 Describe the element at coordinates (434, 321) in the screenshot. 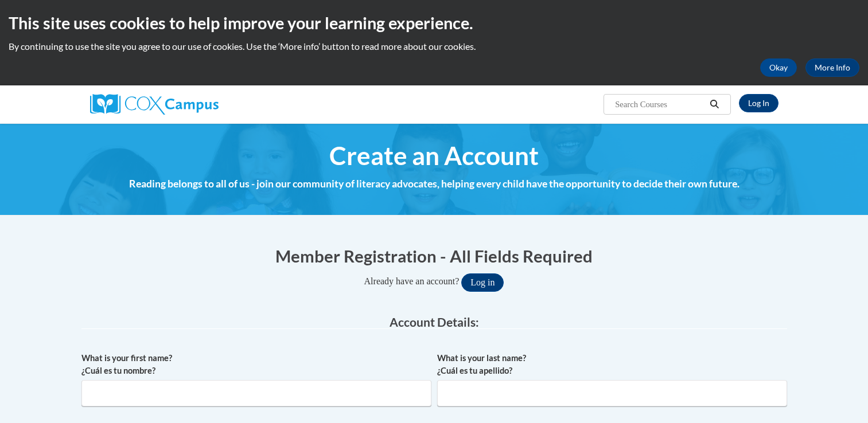

I see `span: Account Details:` at that location.